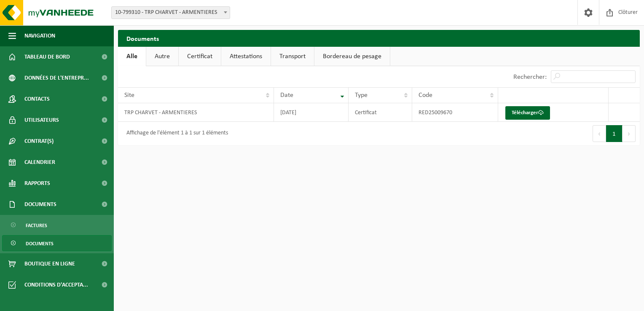  What do you see at coordinates (40, 36) in the screenshot?
I see `span: Navigation` at bounding box center [40, 36].